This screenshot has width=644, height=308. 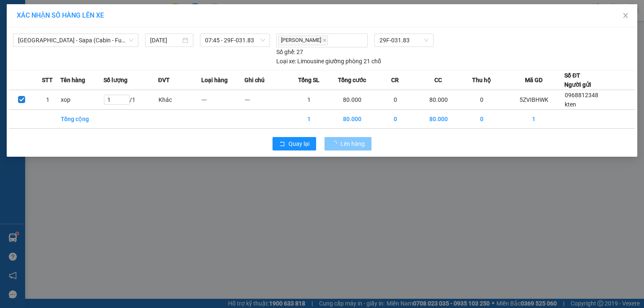 I want to click on span: Loại hàng, so click(x=214, y=80).